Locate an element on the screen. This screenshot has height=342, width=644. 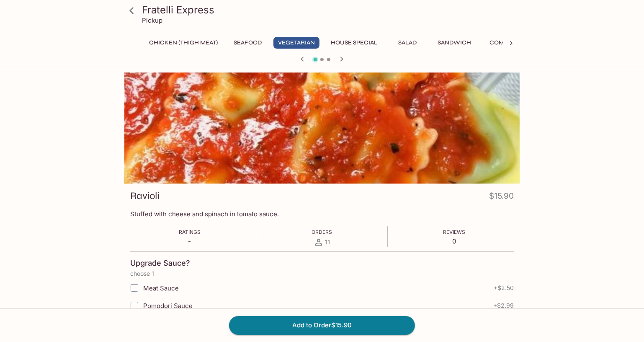
button: Sandwich is located at coordinates (454, 43).